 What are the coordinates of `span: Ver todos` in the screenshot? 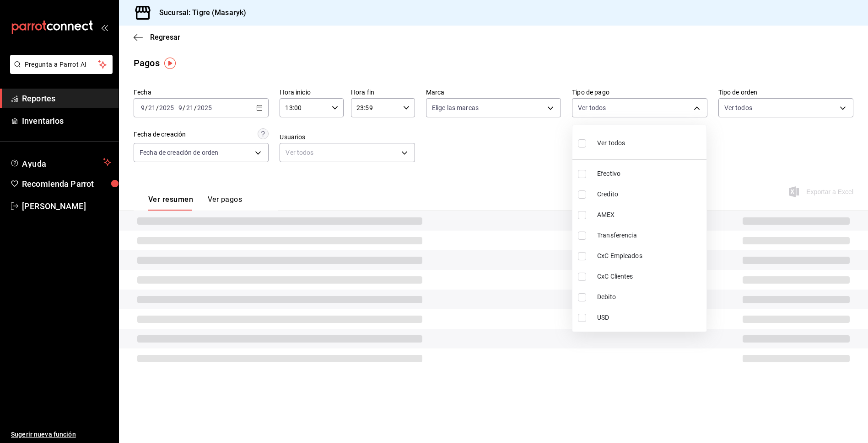 It's located at (611, 143).